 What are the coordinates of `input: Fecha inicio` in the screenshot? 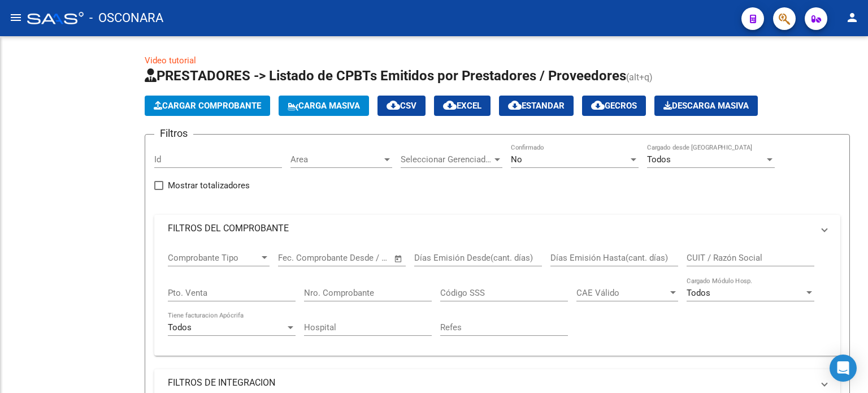 It's located at (301, 258).